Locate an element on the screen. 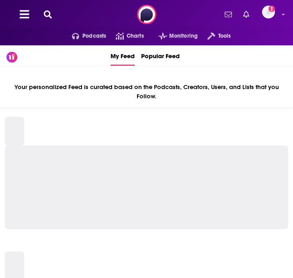  span: Popular Feed is located at coordinates (160, 56).